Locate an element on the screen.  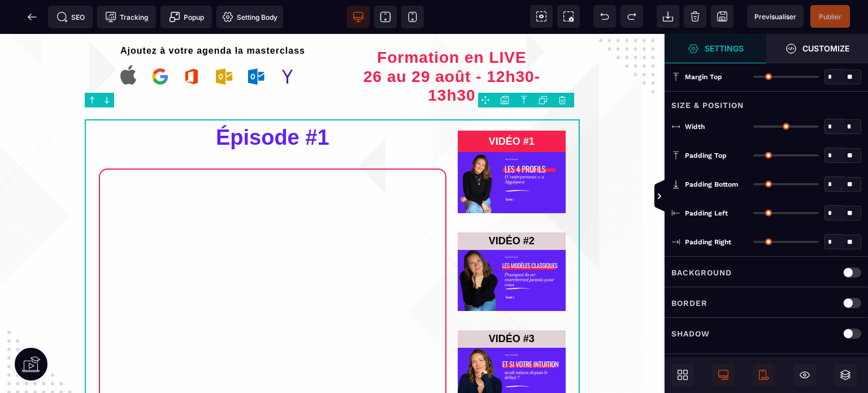
h1: Formation en LIVE 26 au 29 août - 12h30-13h30 is located at coordinates (451, 43).